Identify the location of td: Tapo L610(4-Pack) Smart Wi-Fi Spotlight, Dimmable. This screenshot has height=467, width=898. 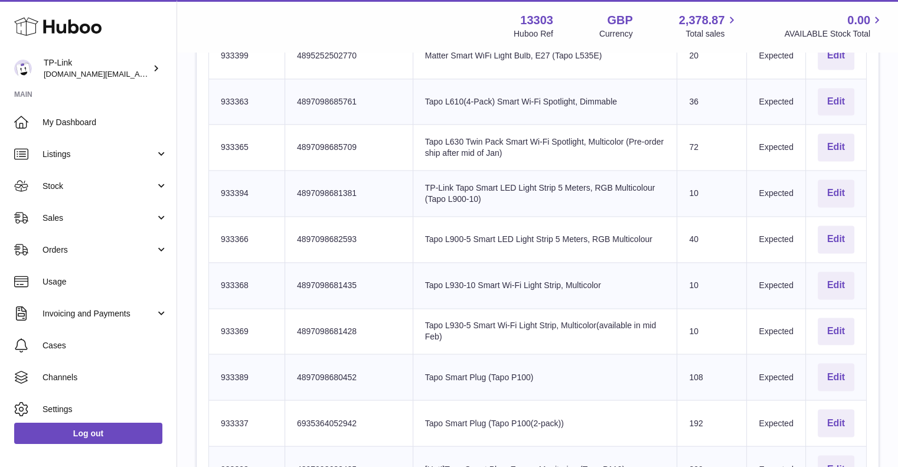
(545, 102).